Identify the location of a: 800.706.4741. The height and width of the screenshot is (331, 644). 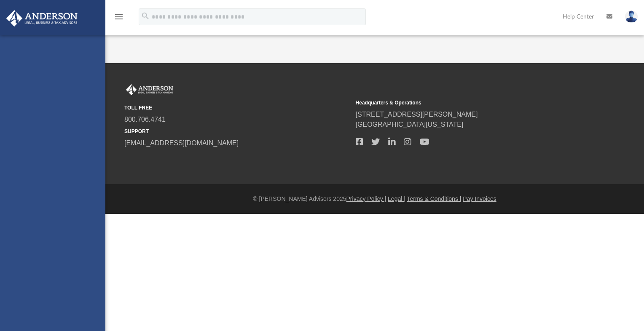
(145, 119).